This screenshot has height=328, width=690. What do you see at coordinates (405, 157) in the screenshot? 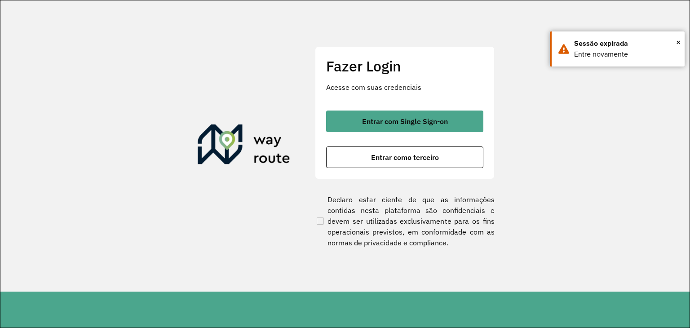
I see `span: Entrar como terceiro` at bounding box center [405, 157].